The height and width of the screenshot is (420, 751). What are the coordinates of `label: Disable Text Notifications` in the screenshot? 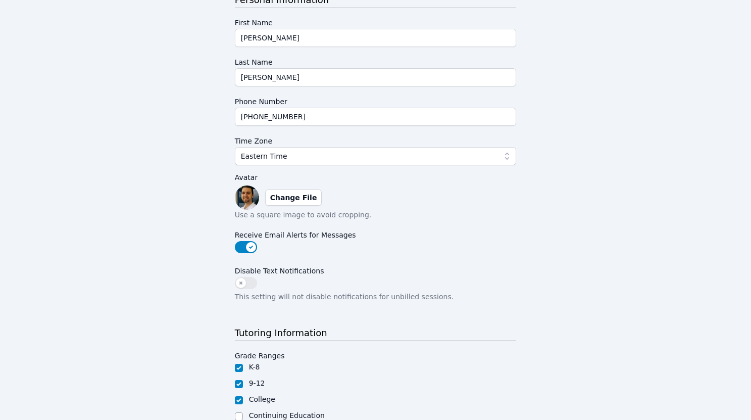 It's located at (376, 269).